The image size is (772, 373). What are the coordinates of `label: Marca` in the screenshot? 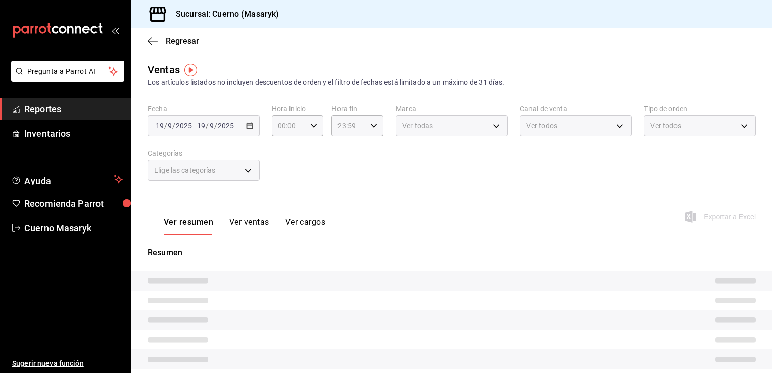 It's located at (452, 109).